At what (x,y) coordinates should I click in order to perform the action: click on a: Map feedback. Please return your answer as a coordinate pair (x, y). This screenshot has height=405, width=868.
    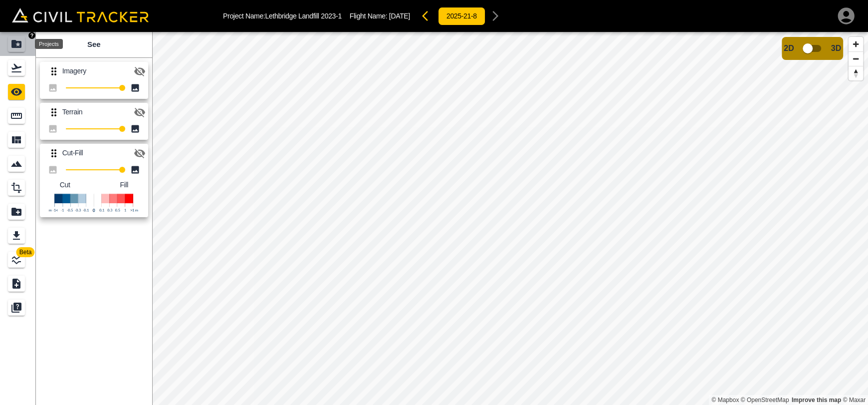
    Looking at the image, I should click on (816, 400).